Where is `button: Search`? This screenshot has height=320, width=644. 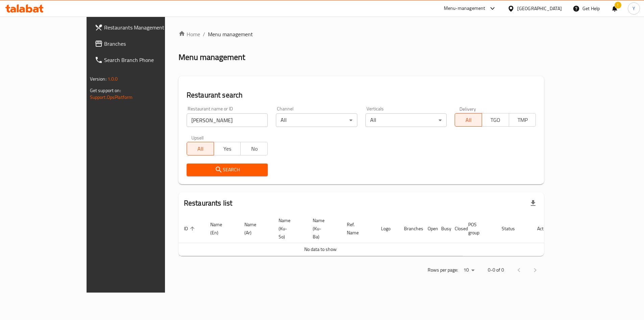
button: Search is located at coordinates (227, 170).